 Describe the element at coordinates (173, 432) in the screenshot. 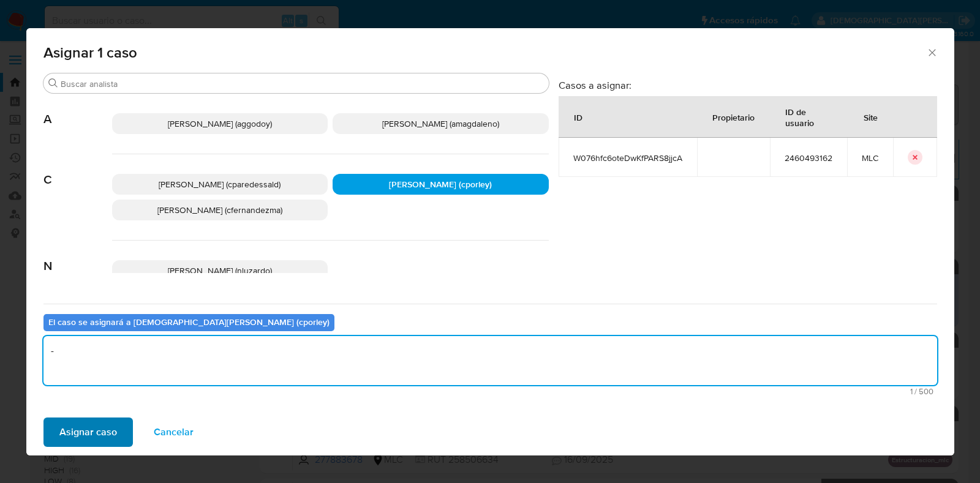

I see `button: Cancelar` at that location.